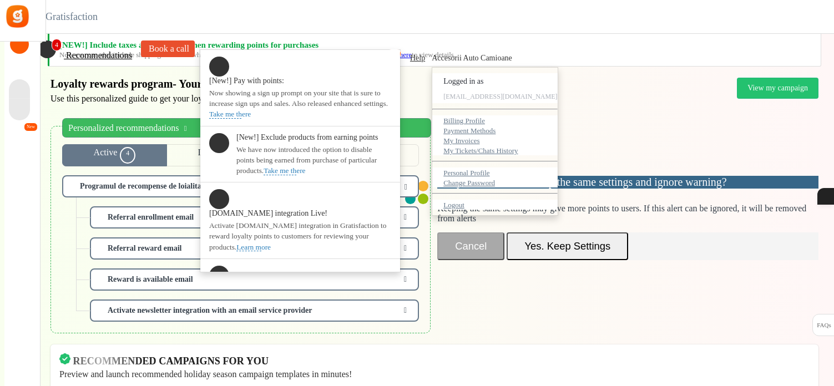 Image resolution: width=834 pixels, height=386 pixels. What do you see at coordinates (494, 82) in the screenshot?
I see `div: Logged in as` at bounding box center [494, 82].